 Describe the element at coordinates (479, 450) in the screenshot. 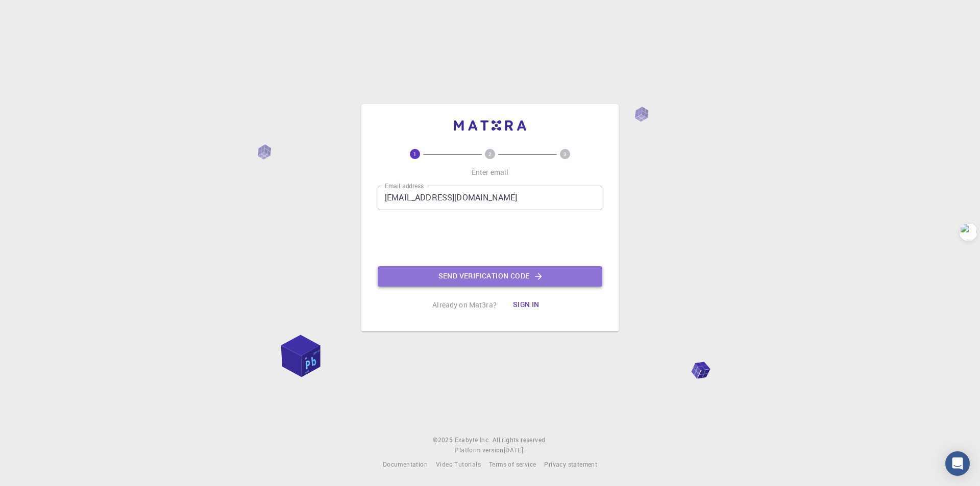

I see `span: Platform version` at that location.